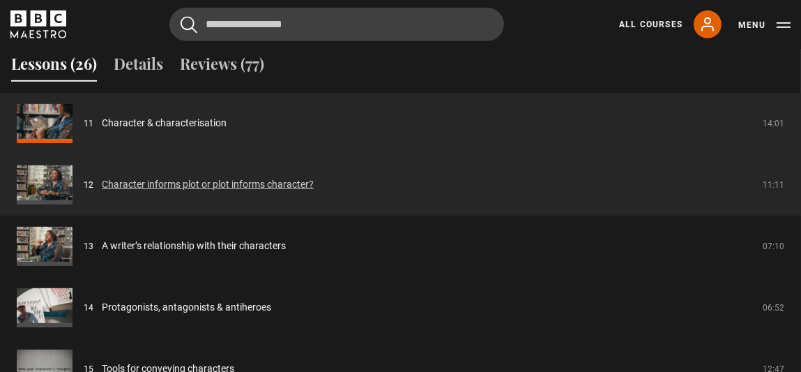 This screenshot has height=372, width=801. I want to click on a: Protagonists, antagonists & antiheroes, so click(186, 307).